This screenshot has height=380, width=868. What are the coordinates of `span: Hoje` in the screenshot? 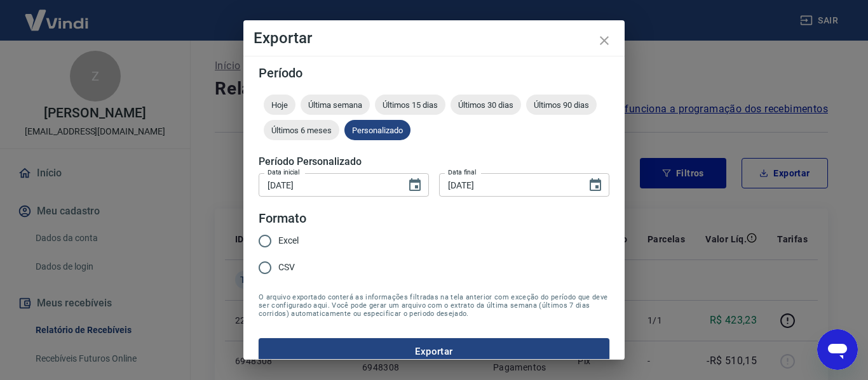 It's located at (280, 105).